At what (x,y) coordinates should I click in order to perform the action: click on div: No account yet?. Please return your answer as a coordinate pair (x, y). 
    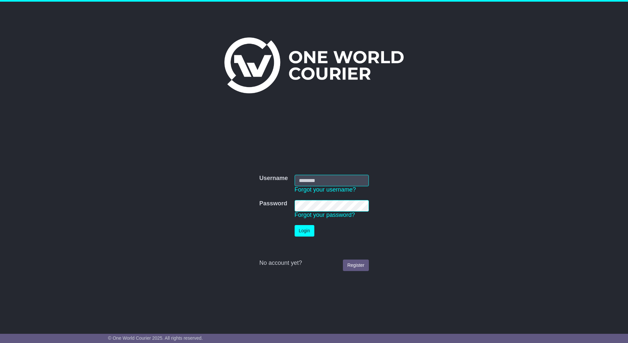
    Looking at the image, I should click on (313, 263).